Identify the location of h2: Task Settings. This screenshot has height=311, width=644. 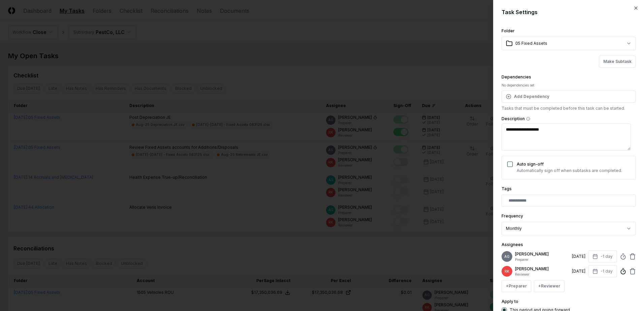
(569, 12).